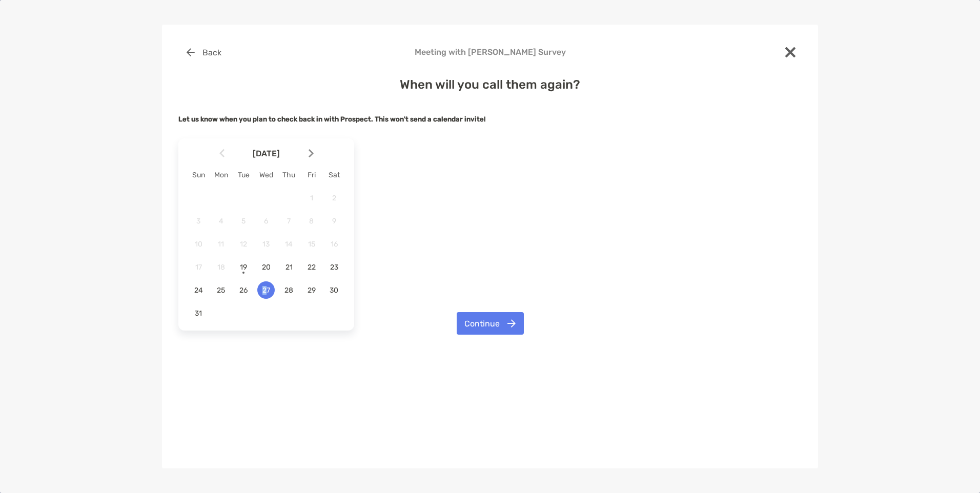 The image size is (980, 493). I want to click on strong: This won't send a calendar invite!, so click(430, 119).